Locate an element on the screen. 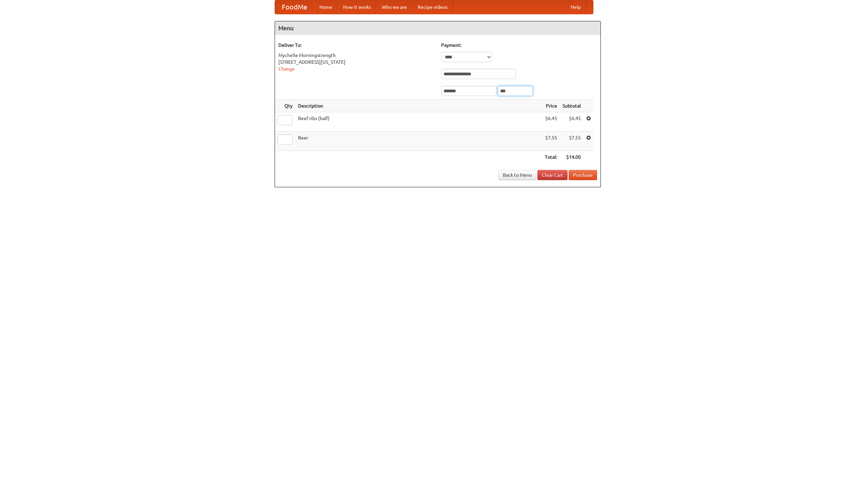  a: Home is located at coordinates (326, 7).